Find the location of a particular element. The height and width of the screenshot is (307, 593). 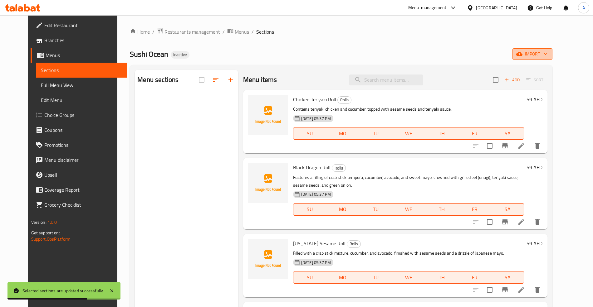

span: Full Menu View is located at coordinates (81, 85).